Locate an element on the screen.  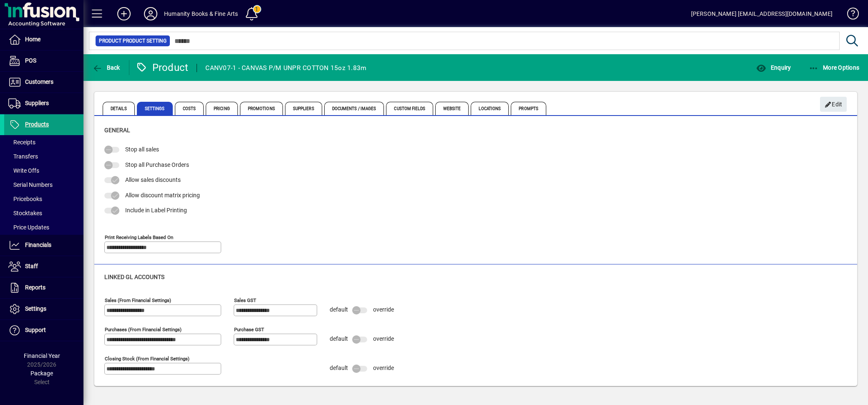
mat-label: Sales (from financial settings) is located at coordinates (137, 299).